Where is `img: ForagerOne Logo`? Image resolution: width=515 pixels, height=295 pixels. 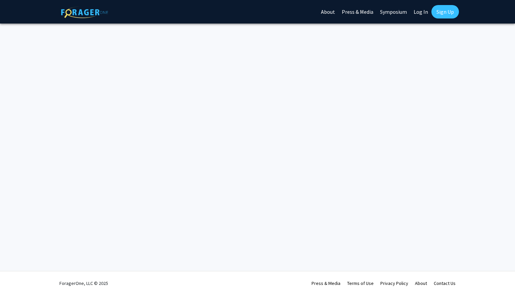 img: ForagerOne Logo is located at coordinates (85, 12).